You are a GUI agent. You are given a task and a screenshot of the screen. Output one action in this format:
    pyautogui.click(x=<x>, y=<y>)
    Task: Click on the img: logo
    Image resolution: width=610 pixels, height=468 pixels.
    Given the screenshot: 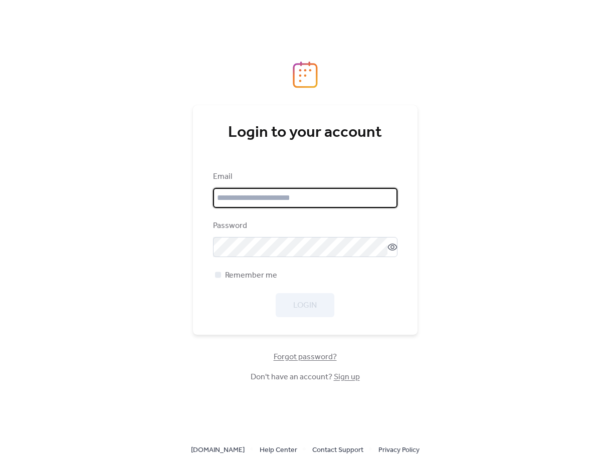 What is the action you would take?
    pyautogui.click(x=305, y=75)
    